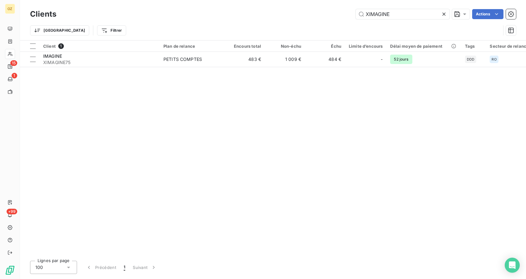 This screenshot has height=279, width=526. What do you see at coordinates (366, 46) in the screenshot?
I see `div: Limite d’encours` at bounding box center [366, 46].